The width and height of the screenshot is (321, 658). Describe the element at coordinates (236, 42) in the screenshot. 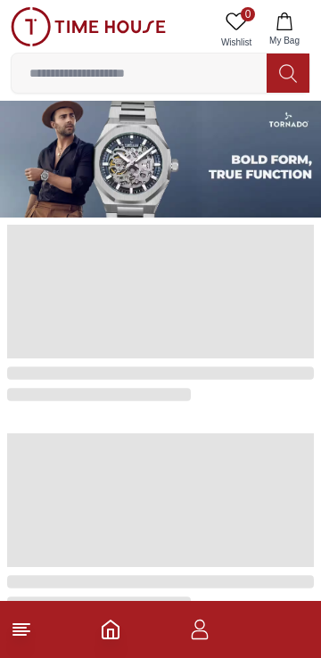

I see `span: Wishlist` at that location.